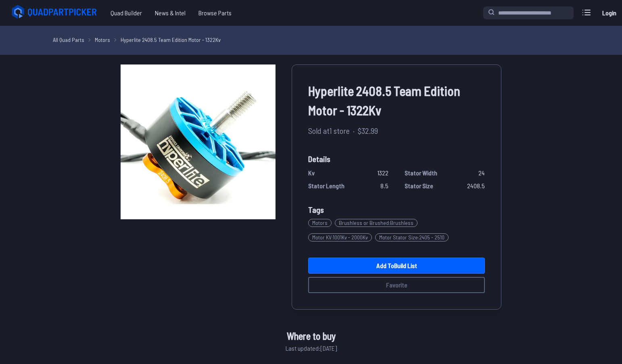 This screenshot has width=622, height=364. I want to click on span: Sold at 1 store, so click(329, 131).